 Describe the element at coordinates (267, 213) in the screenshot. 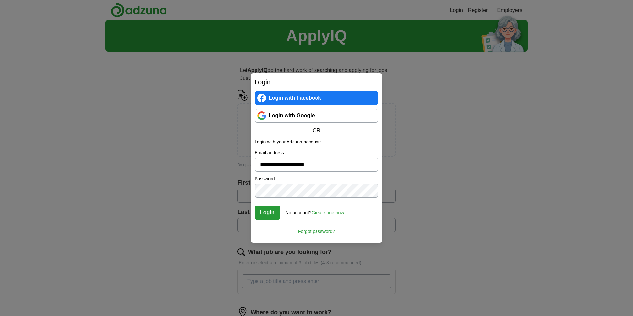

I see `button: Login` at that location.